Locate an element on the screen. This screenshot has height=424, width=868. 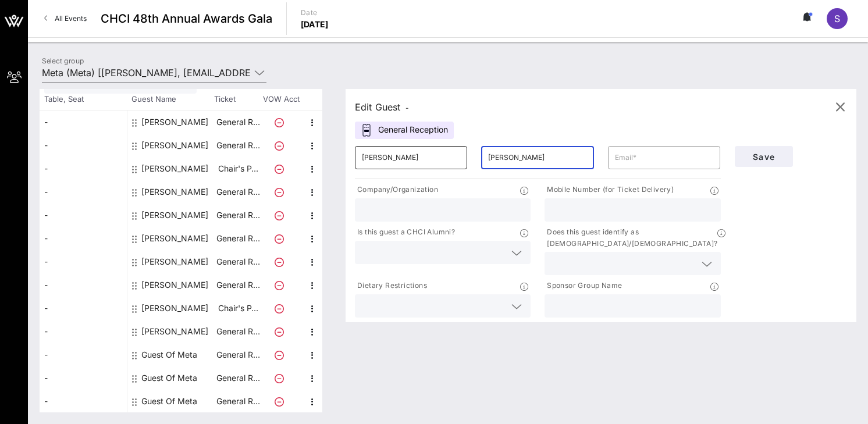
p: Dietary Restrictions is located at coordinates (391, 286).